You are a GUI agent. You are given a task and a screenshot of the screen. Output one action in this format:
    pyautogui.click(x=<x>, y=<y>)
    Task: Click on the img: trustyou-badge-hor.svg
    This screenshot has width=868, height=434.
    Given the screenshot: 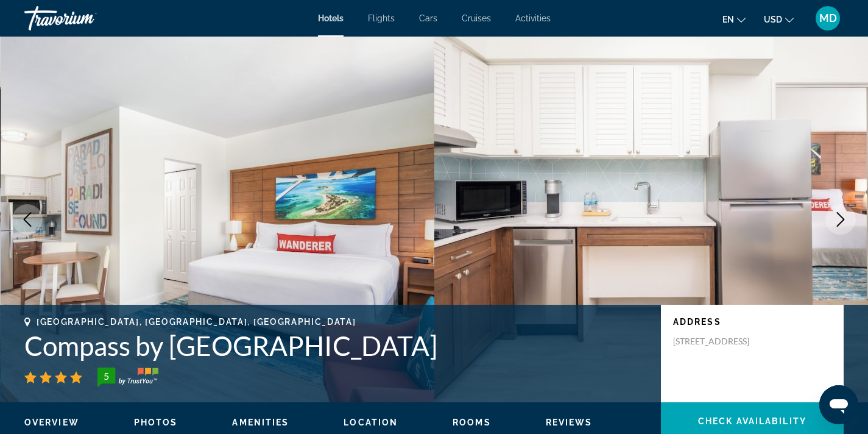 What is the action you would take?
    pyautogui.click(x=128, y=378)
    